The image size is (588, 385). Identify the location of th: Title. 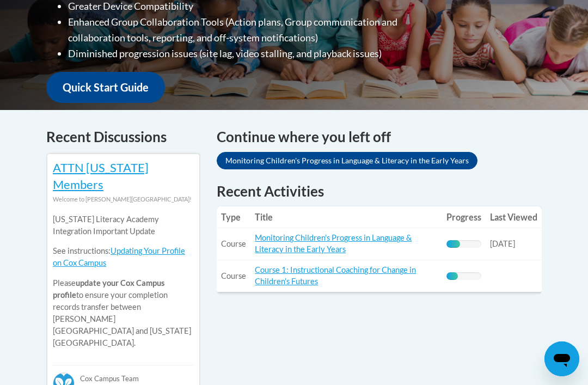
(346, 217).